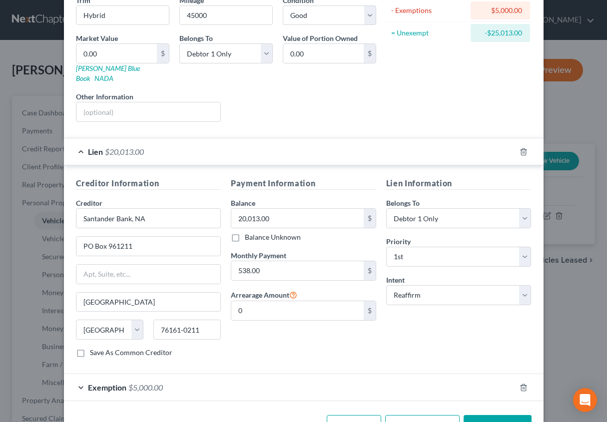  I want to click on label: Market Value, so click(97, 38).